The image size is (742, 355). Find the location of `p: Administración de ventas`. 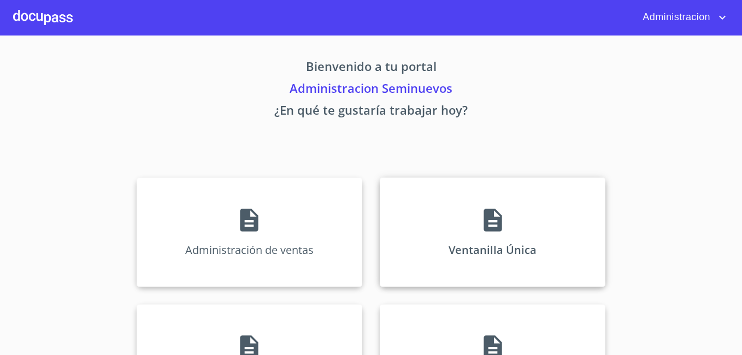

p: Administración de ventas is located at coordinates (249, 250).